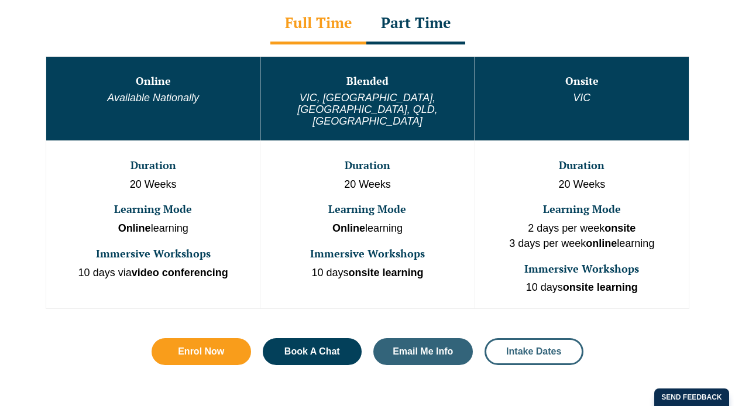  I want to click on span: Email Me Info, so click(422, 352).